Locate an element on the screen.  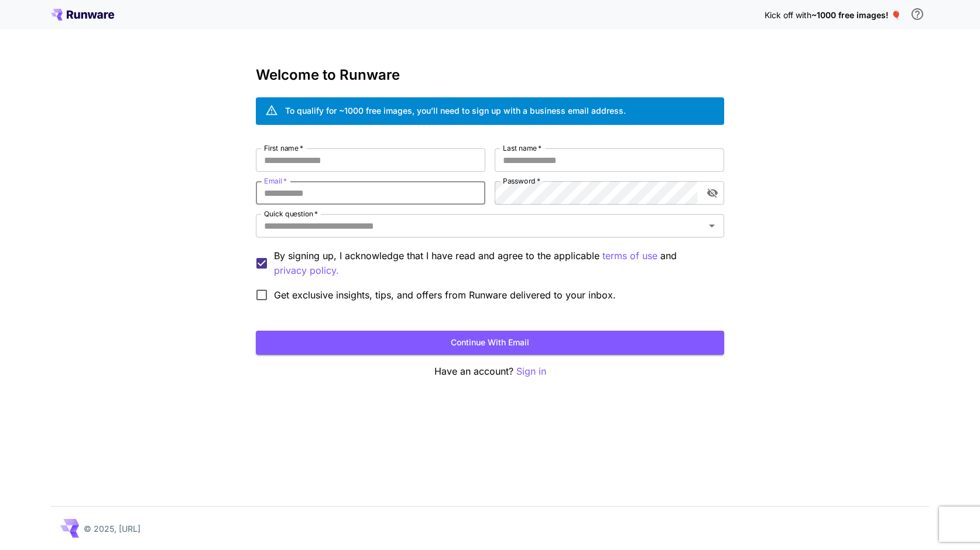
span: Get exclusive insights, tips, and offers from Runware delivered to your inbox. is located at coordinates (445, 295).